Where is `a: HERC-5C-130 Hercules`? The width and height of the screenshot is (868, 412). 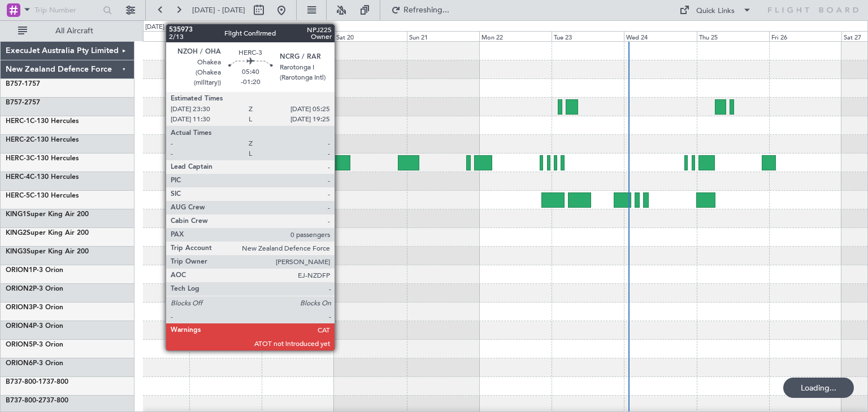
a: HERC-5C-130 Hercules is located at coordinates (42, 196).